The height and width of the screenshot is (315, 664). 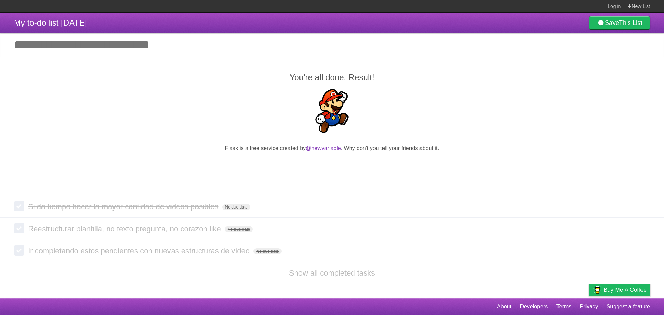 I want to click on span: Buy me a coffee, so click(x=625, y=290).